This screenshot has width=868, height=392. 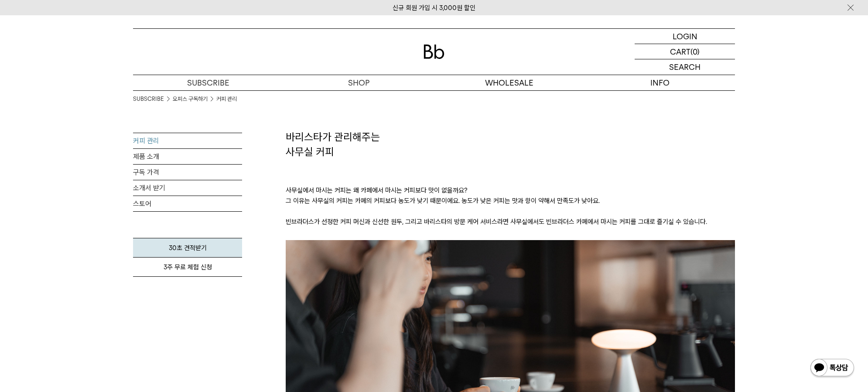 What do you see at coordinates (659, 83) in the screenshot?
I see `p: INFO` at bounding box center [659, 83].